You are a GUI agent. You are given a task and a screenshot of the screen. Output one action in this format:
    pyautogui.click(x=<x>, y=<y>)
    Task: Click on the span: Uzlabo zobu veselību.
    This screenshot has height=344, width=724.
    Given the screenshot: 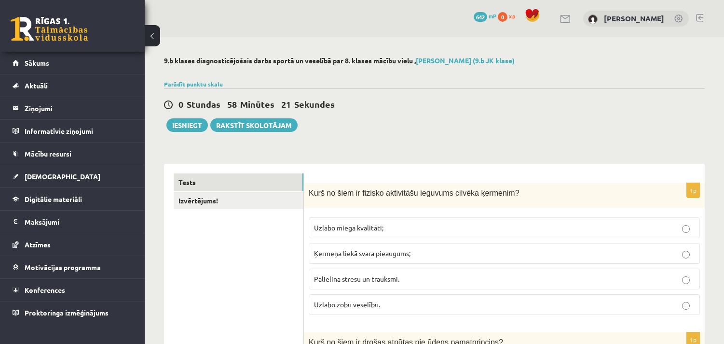 What is the action you would take?
    pyautogui.click(x=347, y=304)
    